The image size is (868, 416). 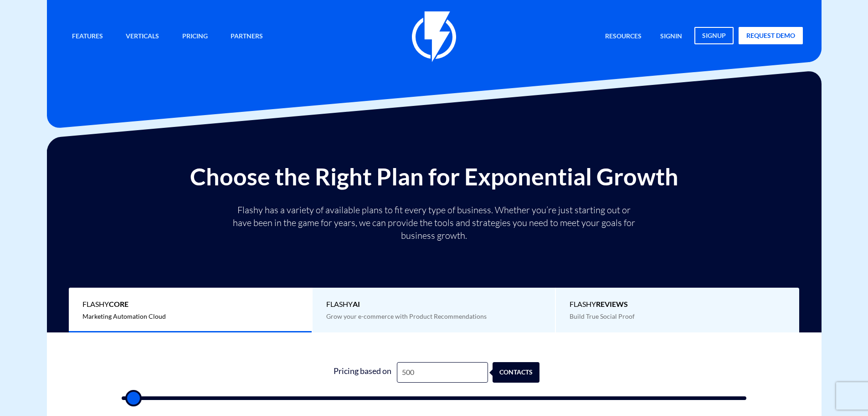 What do you see at coordinates (142, 36) in the screenshot?
I see `a: Verticals` at bounding box center [142, 36].